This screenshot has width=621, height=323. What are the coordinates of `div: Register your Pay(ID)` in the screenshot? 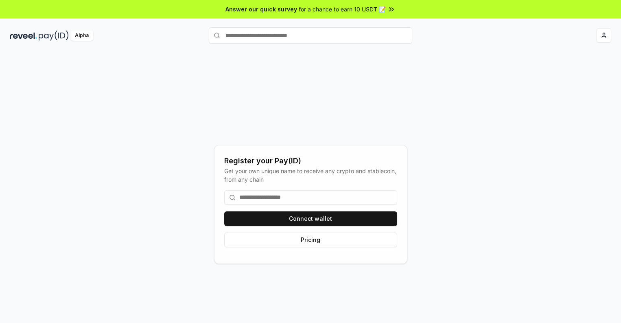 It's located at (311, 161).